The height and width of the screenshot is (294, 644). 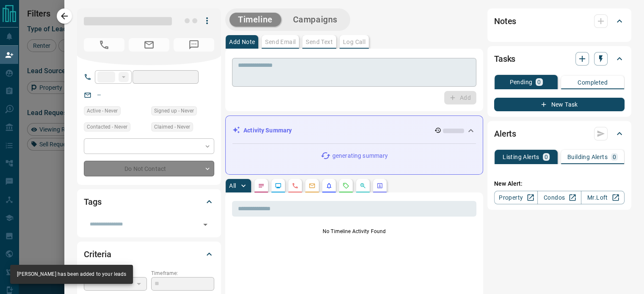 I want to click on span: Active - Never, so click(x=102, y=111).